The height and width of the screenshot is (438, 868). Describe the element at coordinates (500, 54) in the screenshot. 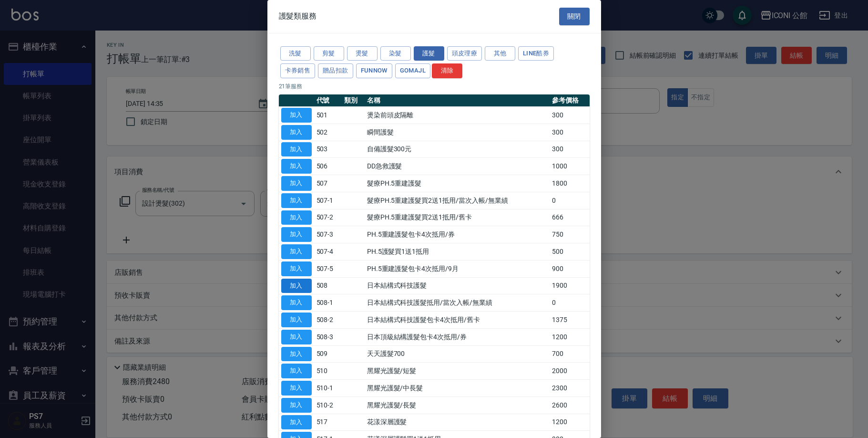

I see `button: 其他` at that location.